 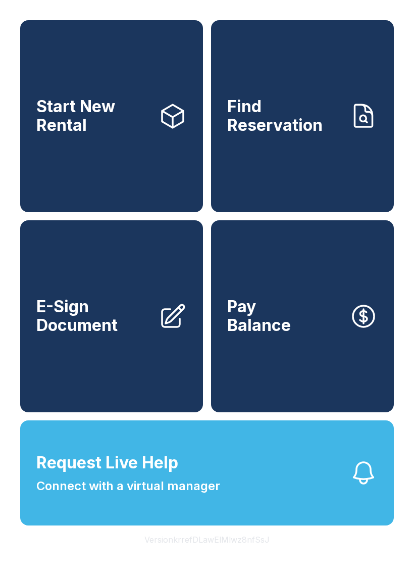 What do you see at coordinates (259, 316) in the screenshot?
I see `span: Pay Balance` at bounding box center [259, 316].